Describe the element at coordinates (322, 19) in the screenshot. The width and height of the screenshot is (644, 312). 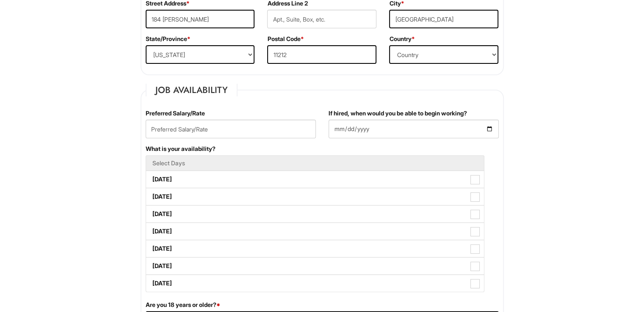
I see `input: Apt., Suite, Box, etc.` at that location.